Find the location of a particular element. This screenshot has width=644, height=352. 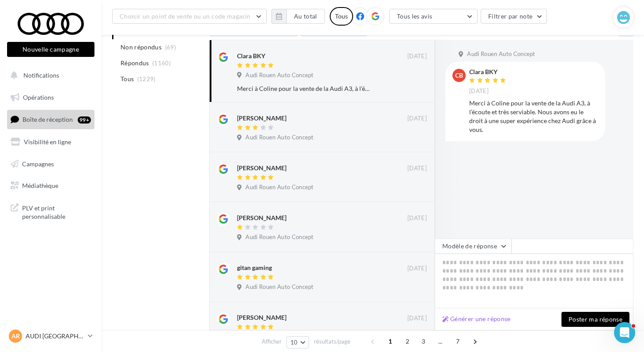

a: PLV et print personnalisable is located at coordinates (51, 211).